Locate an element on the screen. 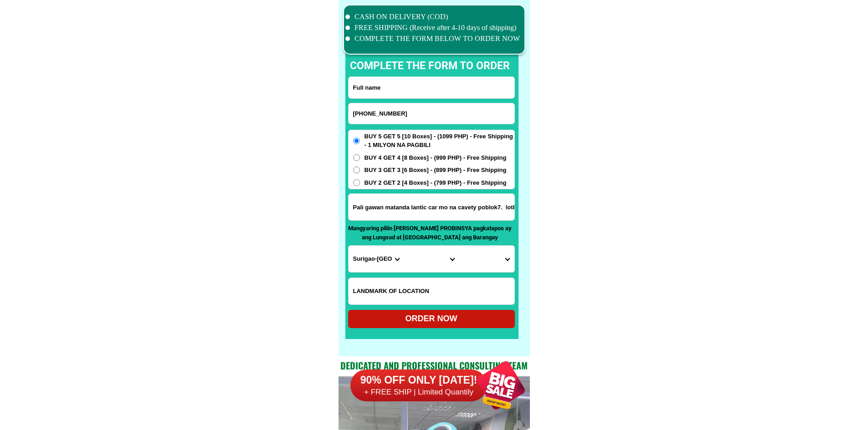 This screenshot has height=430, width=868. li: COMPLETE THE FORM BELOW TO ORDER NOW is located at coordinates (433, 39).